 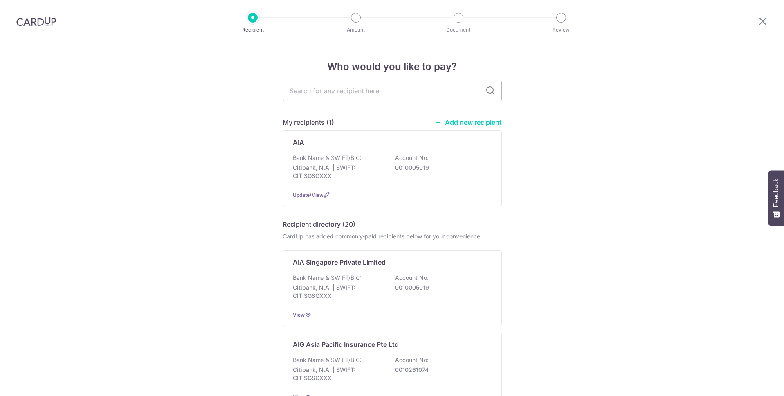 I want to click on h4: Who would you like to pay?, so click(x=392, y=67).